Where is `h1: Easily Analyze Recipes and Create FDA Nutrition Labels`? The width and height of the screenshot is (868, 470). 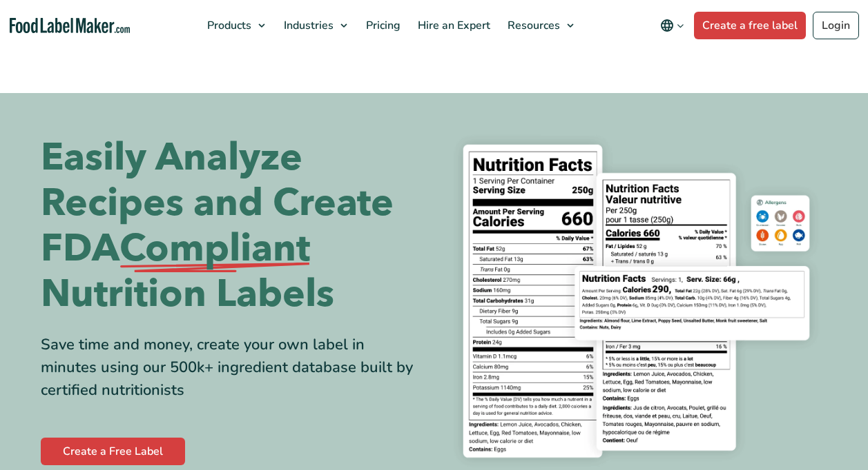
h1: Easily Analyze Recipes and Create FDA Nutrition Labels is located at coordinates (232, 226).